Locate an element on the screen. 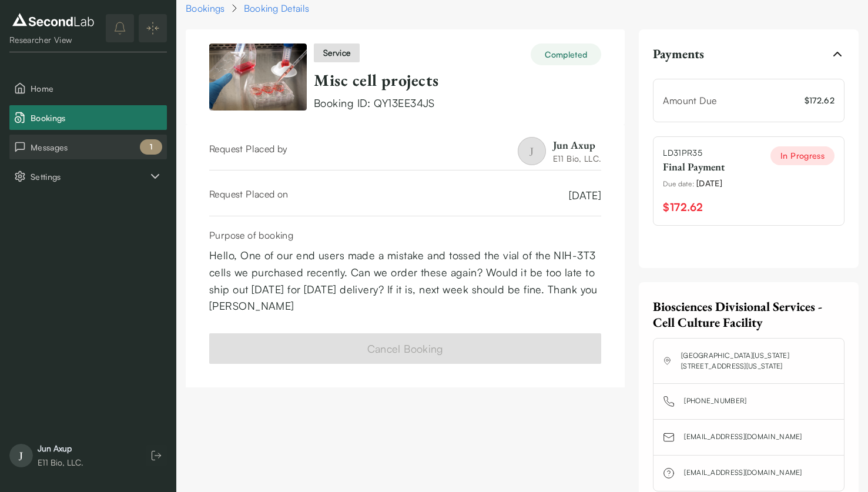  div: Misc cell projects is located at coordinates (457, 80).